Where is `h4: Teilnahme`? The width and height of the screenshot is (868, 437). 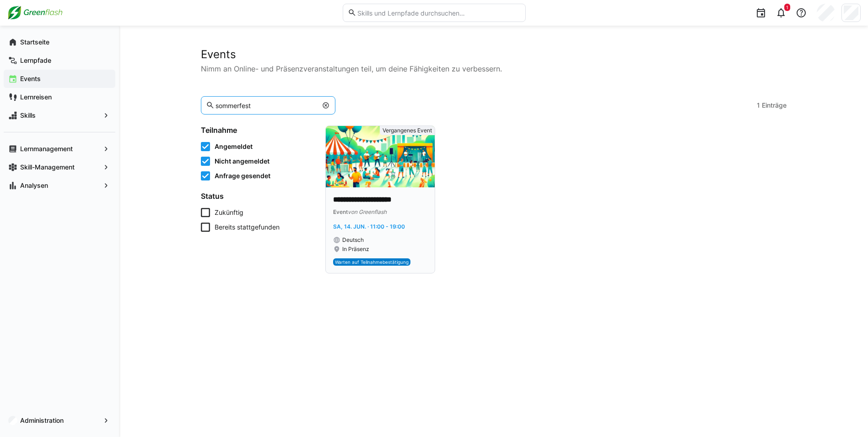 h4: Teilnahme is located at coordinates (258, 130).